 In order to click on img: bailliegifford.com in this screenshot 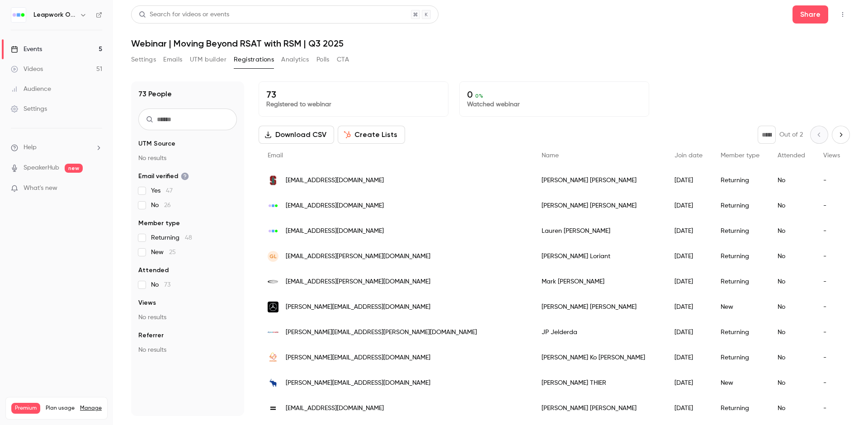, I will do `click(273, 281)`.